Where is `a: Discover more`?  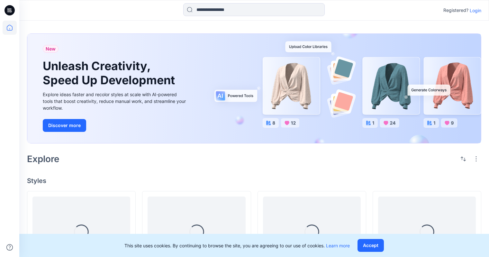 a: Discover more is located at coordinates (115, 125).